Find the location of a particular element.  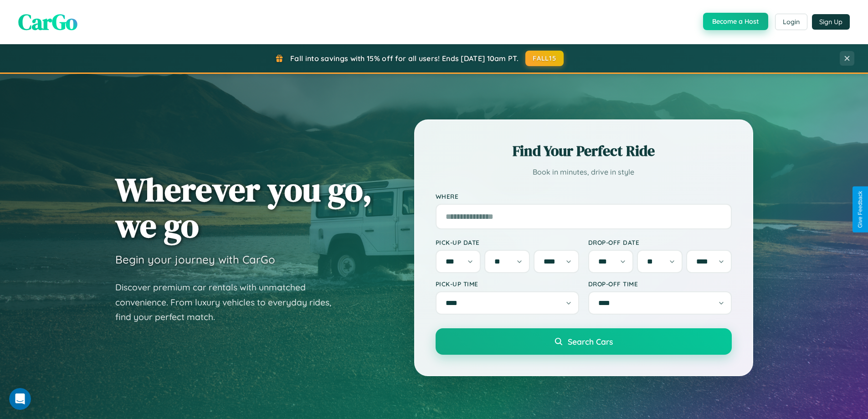

span: CarGo is located at coordinates (48, 22).